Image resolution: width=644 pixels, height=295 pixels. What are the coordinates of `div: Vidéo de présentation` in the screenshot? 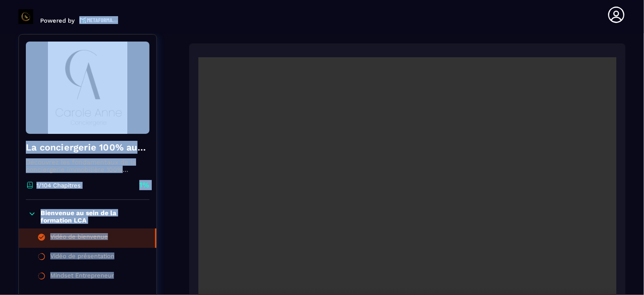 It's located at (82, 258).